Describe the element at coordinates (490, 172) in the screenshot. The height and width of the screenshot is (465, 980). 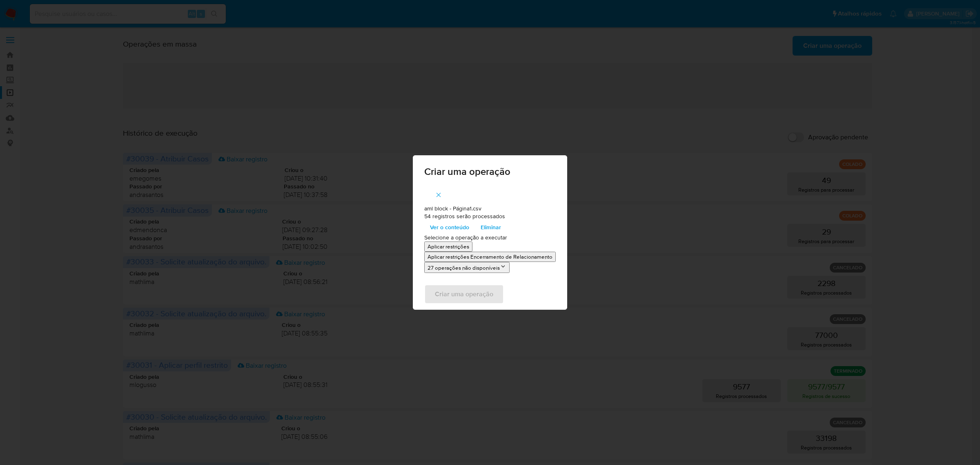
I see `span: Criar uma operação` at that location.